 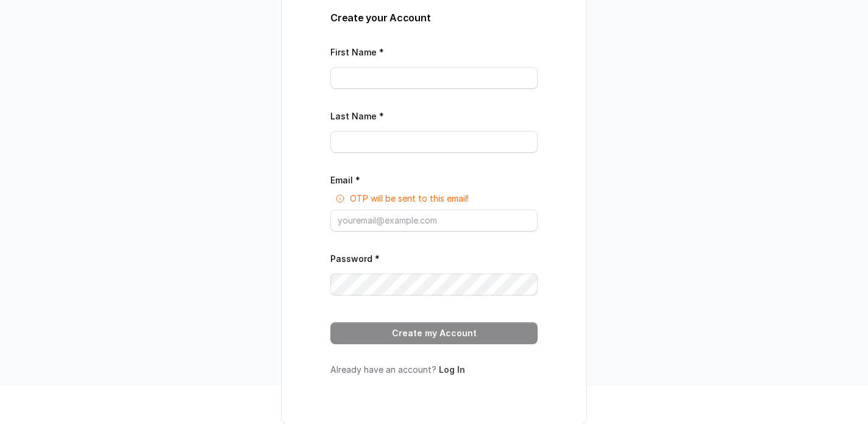 What do you see at coordinates (357, 52) in the screenshot?
I see `label: First Name *` at bounding box center [357, 52].